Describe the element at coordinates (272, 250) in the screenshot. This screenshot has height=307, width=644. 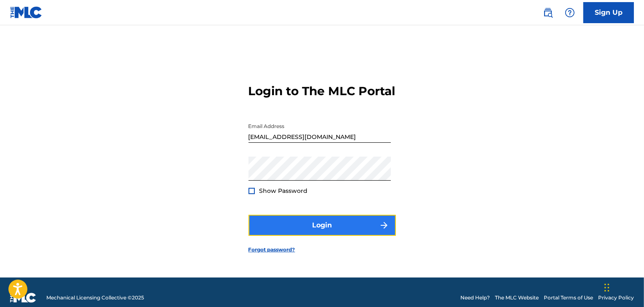
I see `a: Forgot password?` at that location.